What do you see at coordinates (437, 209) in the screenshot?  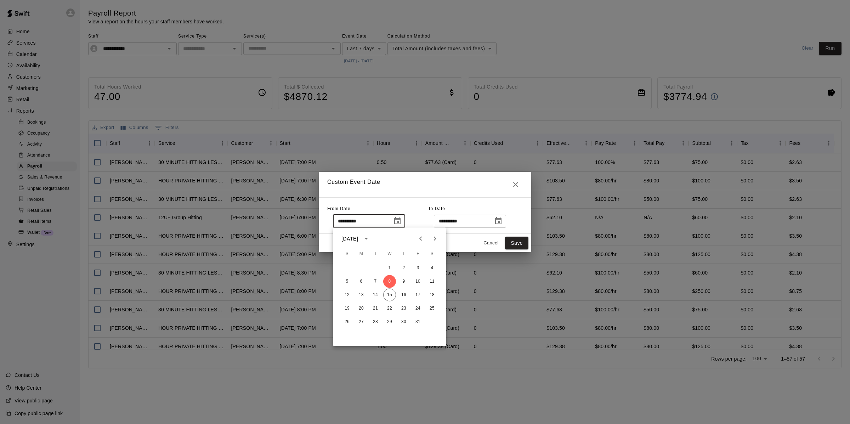 I see `span: To Date` at bounding box center [437, 209].